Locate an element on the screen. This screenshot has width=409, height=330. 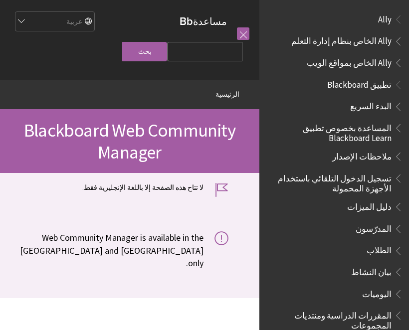
span: Ally الخاص بمواقع الويب is located at coordinates (349, 61).